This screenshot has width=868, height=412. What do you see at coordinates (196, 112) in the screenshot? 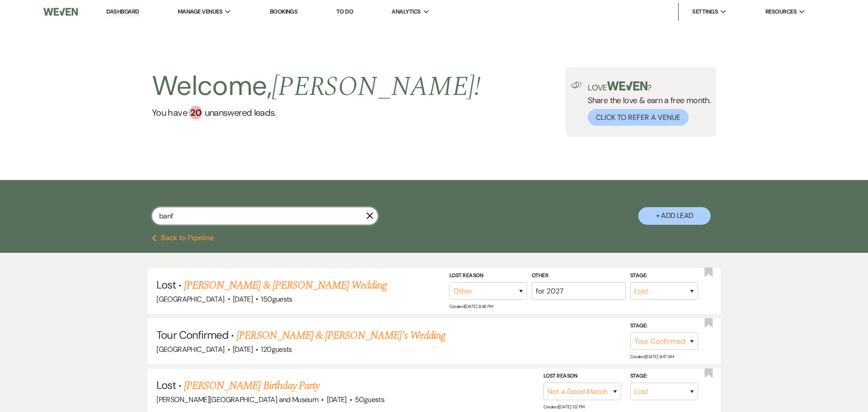
I see `div: 20` at bounding box center [196, 112].